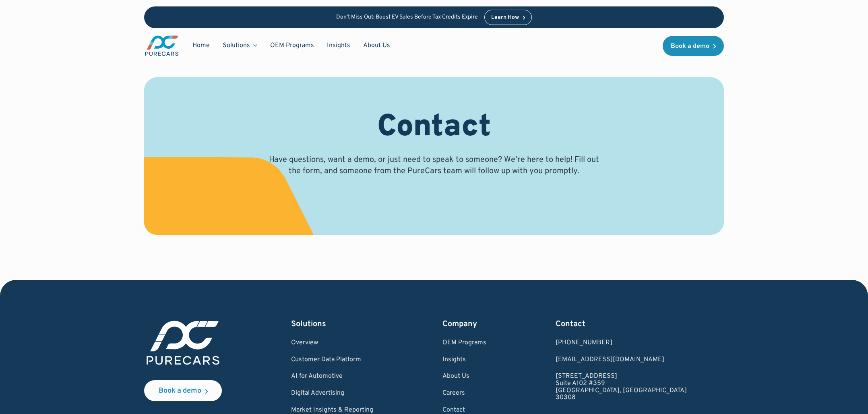 The image size is (868, 414). What do you see at coordinates (508, 18) in the screenshot?
I see `a: Learn How` at bounding box center [508, 18].